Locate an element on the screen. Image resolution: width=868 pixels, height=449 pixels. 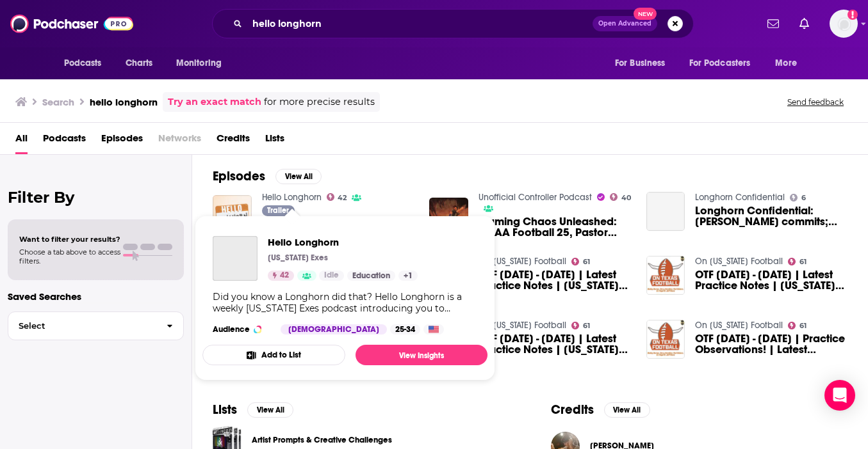
input: Search podcasts, credits, & more... is located at coordinates (419, 24).